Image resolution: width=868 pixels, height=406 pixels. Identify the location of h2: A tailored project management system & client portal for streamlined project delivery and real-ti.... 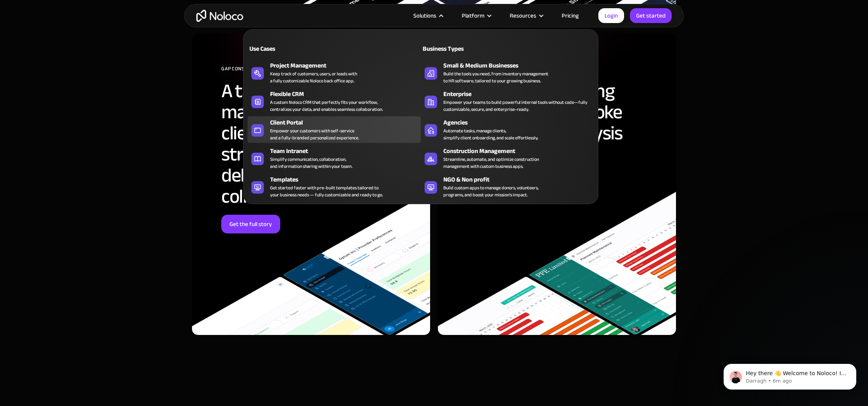
(320, 144).